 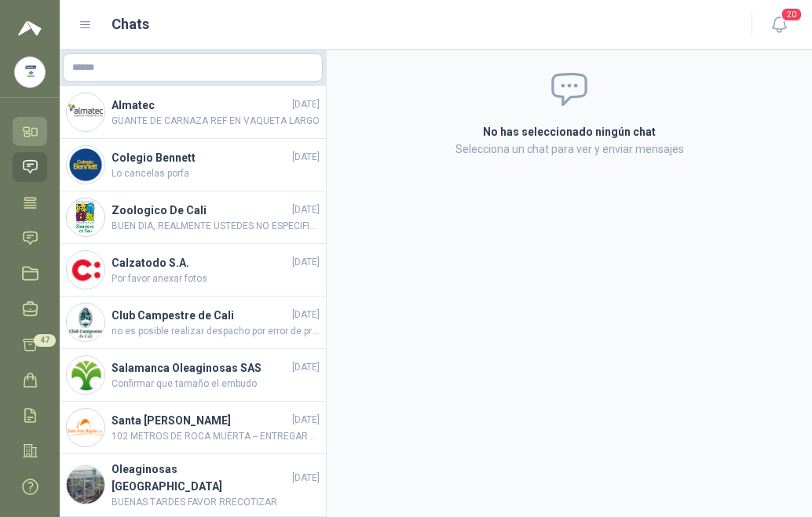 What do you see at coordinates (200, 105) in the screenshot?
I see `h4: Almatec` at bounding box center [200, 105].